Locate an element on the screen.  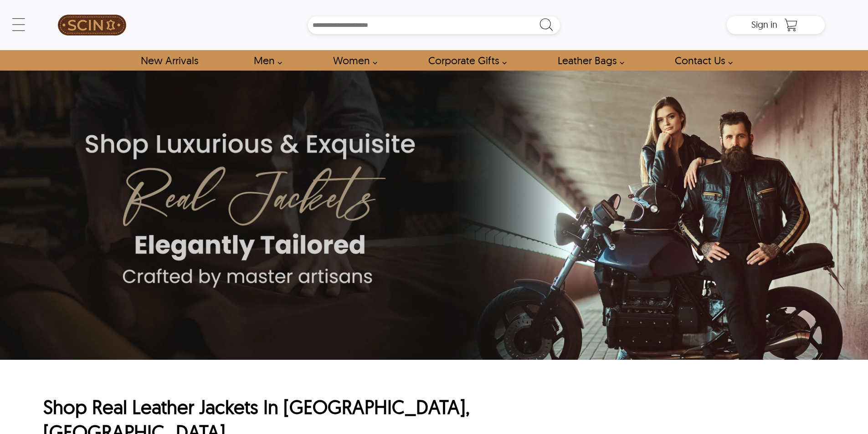
a: Shop Women Leather Jackets is located at coordinates (352, 60).